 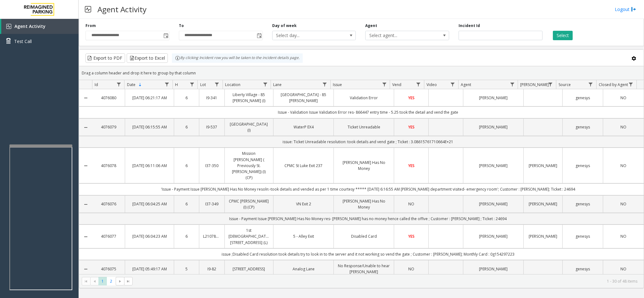 I want to click on label: Agent, so click(x=371, y=26).